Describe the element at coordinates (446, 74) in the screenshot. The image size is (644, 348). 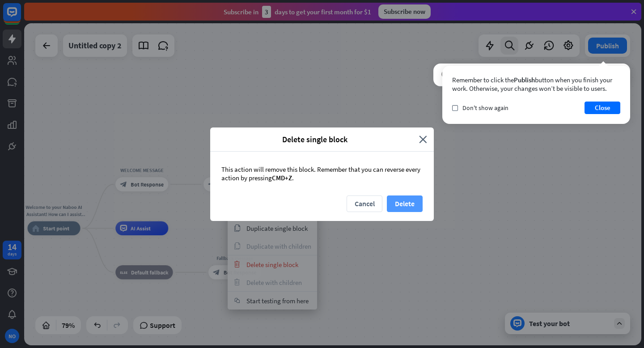
I see `i: search` at that location.